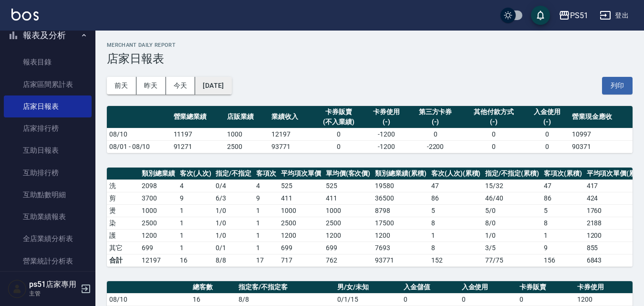 The image size is (644, 306). Describe the element at coordinates (158, 185) in the screenshot. I see `td: 2098` at that location.